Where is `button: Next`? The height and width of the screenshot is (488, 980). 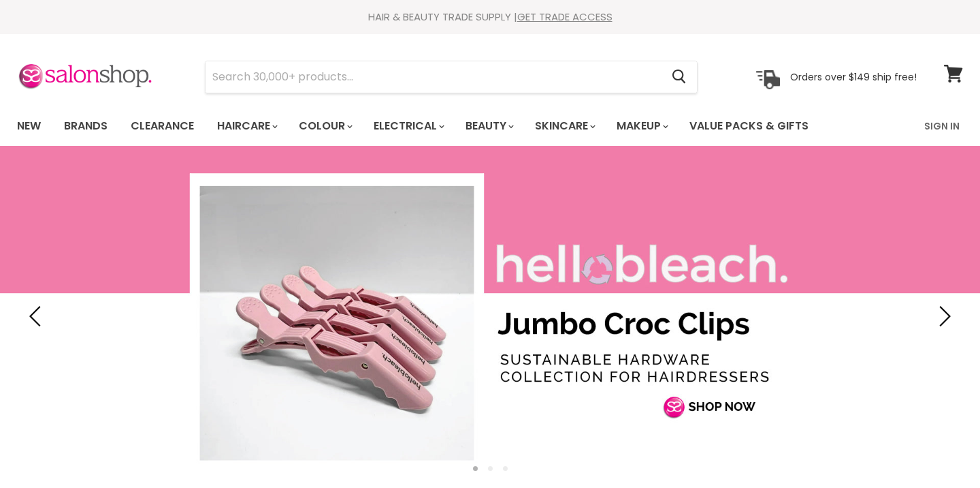
button: Next is located at coordinates (943, 316).